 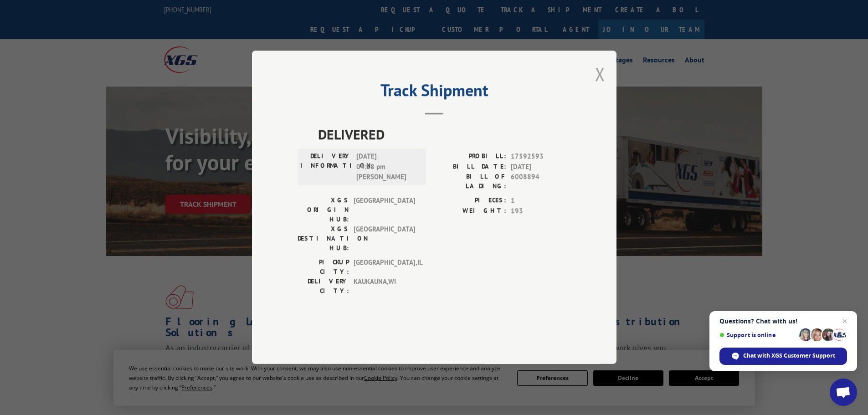 What do you see at coordinates (470, 167) in the screenshot?
I see `label: BILL DATE:` at bounding box center [470, 167].